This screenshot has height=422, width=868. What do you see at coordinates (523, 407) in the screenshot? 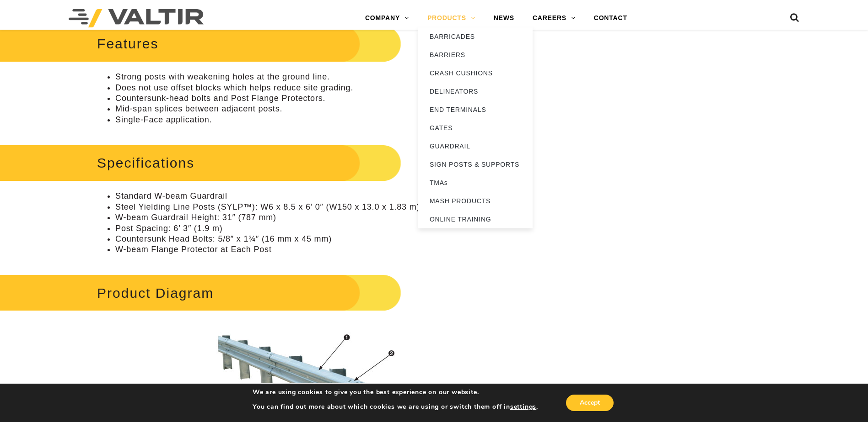
I see `button: settings` at bounding box center [523, 407].